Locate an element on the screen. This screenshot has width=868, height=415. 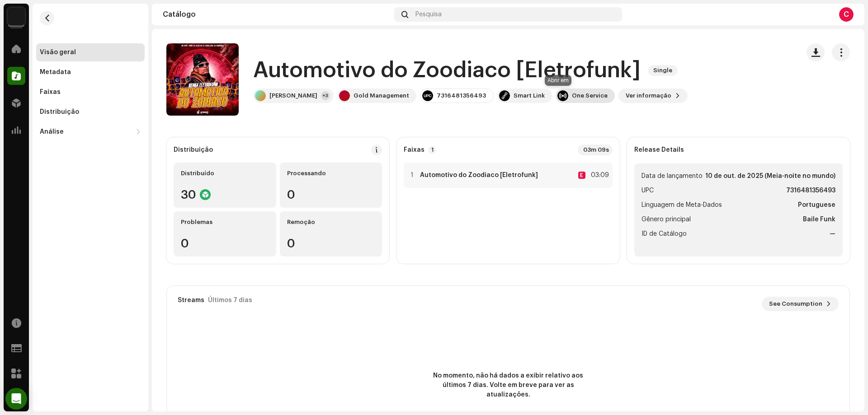
div: Catálogo is located at coordinates (276, 15).